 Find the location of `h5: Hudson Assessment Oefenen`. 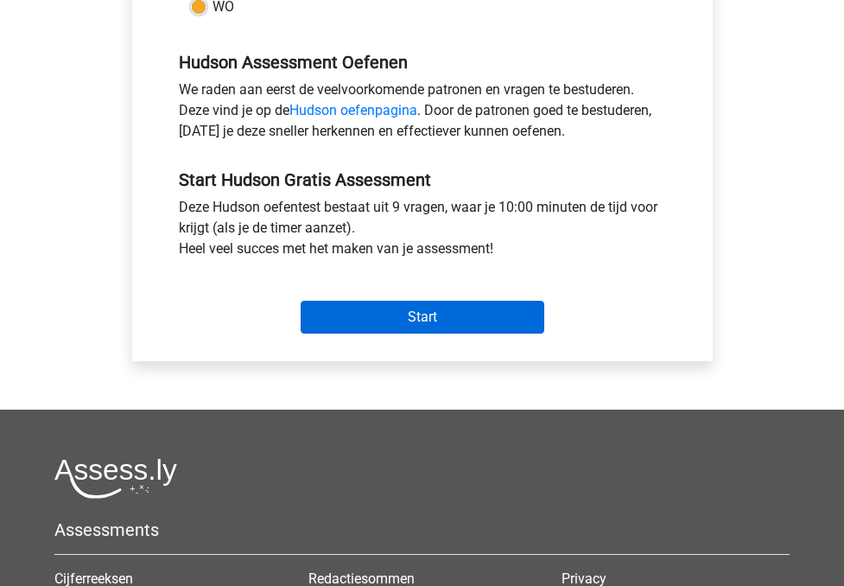

h5: Hudson Assessment Oefenen is located at coordinates (422, 62).